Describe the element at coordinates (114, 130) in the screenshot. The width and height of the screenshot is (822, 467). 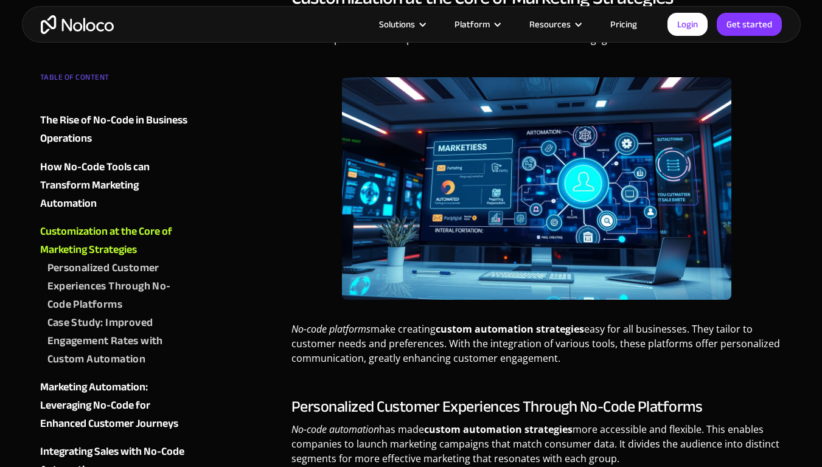
I see `a: The Rise of No-Code in Business Operations` at that location.